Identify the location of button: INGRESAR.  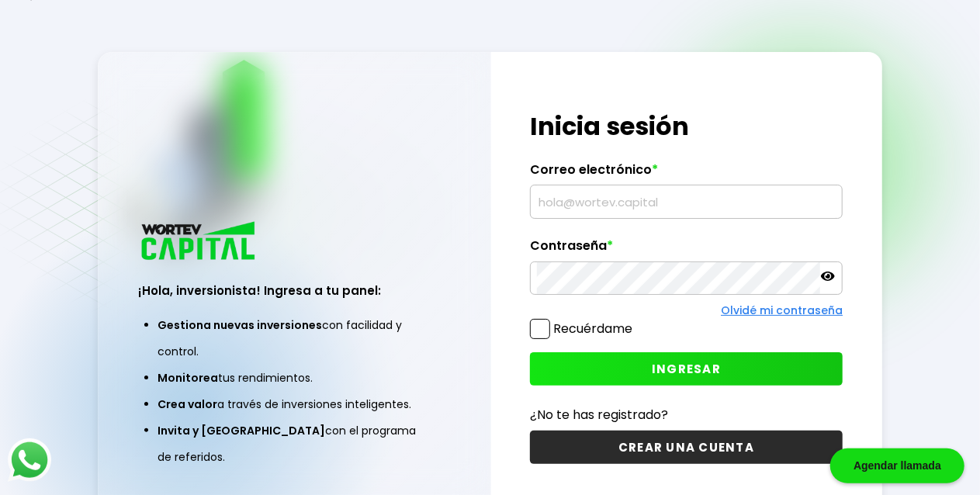
(686, 369).